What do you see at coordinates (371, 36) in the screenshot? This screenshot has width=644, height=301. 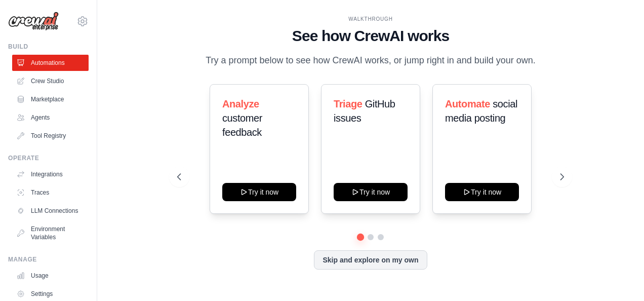 I see `h1: See how CrewAI works` at bounding box center [371, 36].